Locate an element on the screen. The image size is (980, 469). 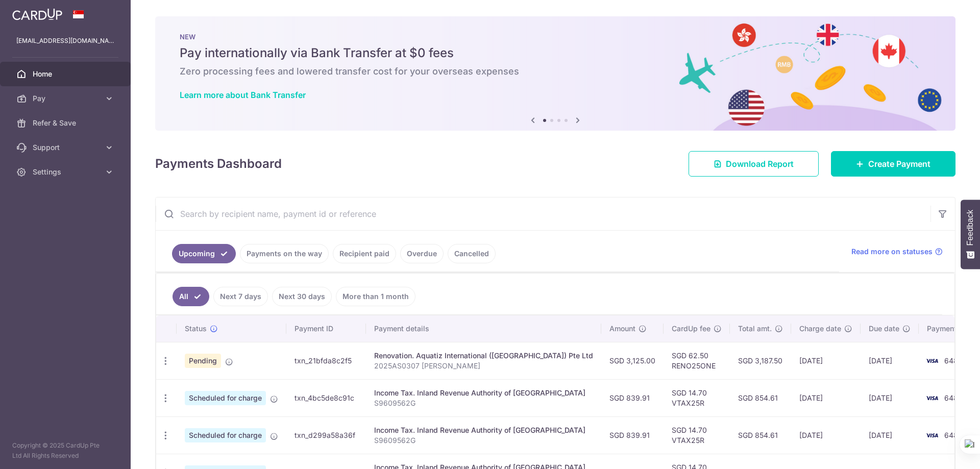
span: Pending is located at coordinates (203, 361).